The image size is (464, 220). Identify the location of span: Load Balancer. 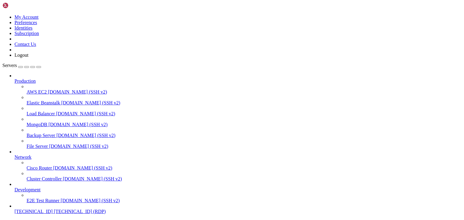
(41, 113).